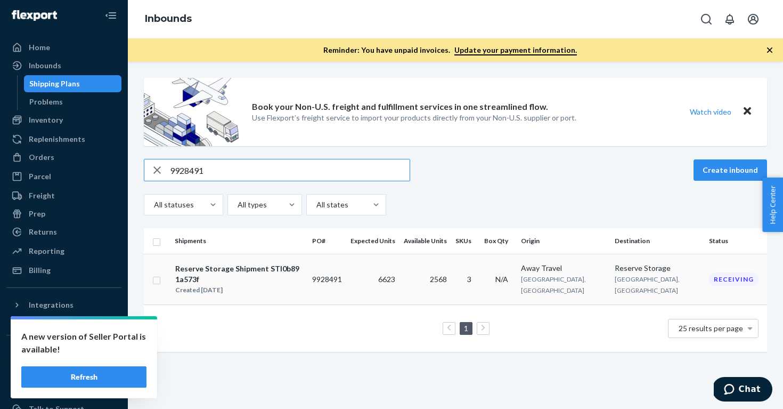 This screenshot has width=783, height=409. I want to click on input: All types, so click(237, 205).